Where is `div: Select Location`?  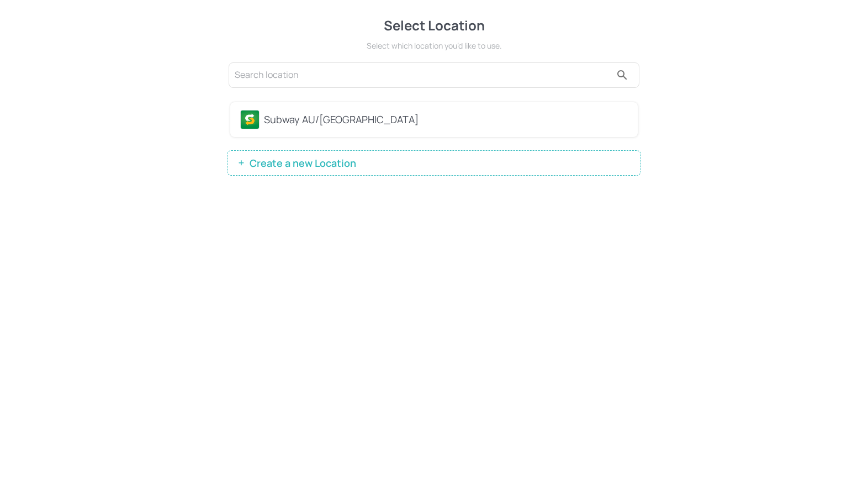 div: Select Location is located at coordinates (434, 25).